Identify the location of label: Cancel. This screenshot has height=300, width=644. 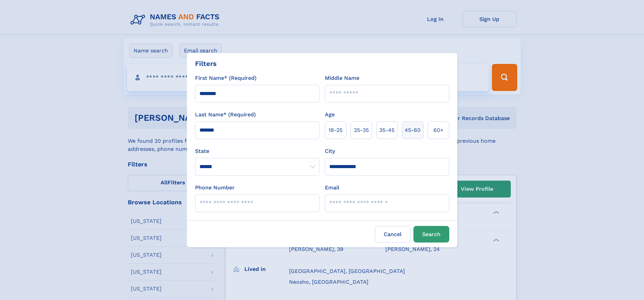
(393, 234).